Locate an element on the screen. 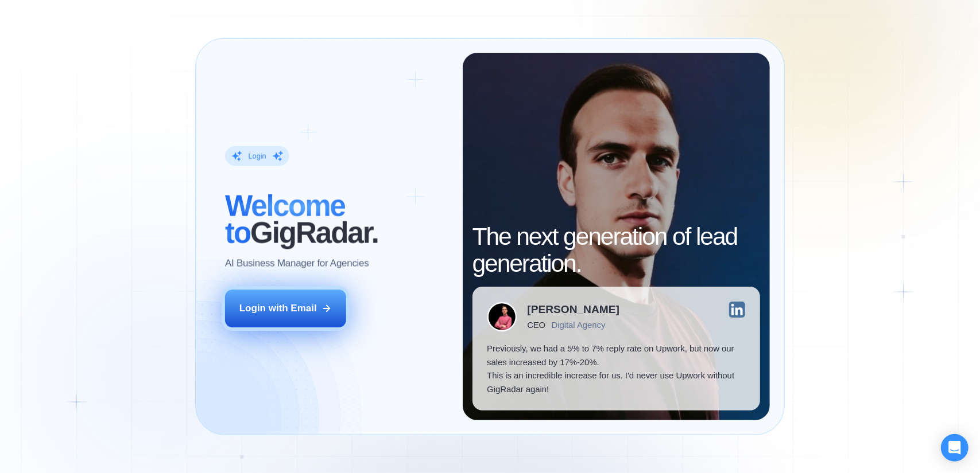  div: Open Intercom Messenger is located at coordinates (955, 448).